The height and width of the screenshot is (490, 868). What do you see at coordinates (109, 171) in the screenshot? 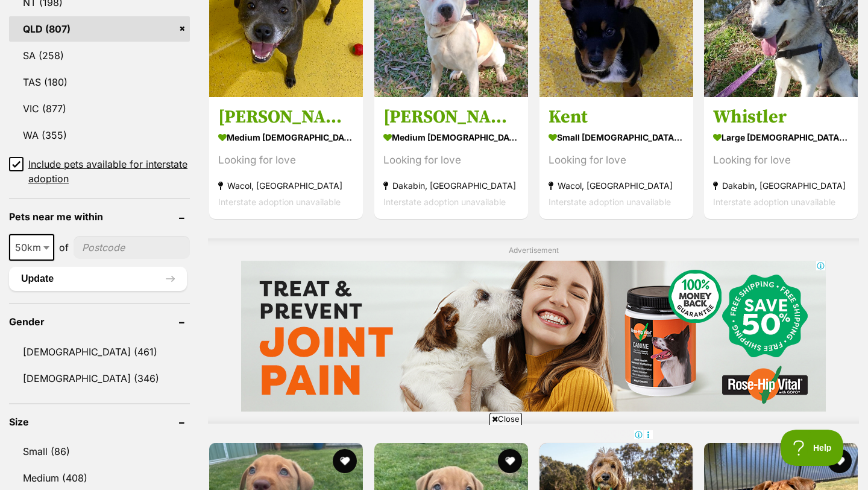
I see `span: Include pets available for interstate adoption` at bounding box center [109, 171].